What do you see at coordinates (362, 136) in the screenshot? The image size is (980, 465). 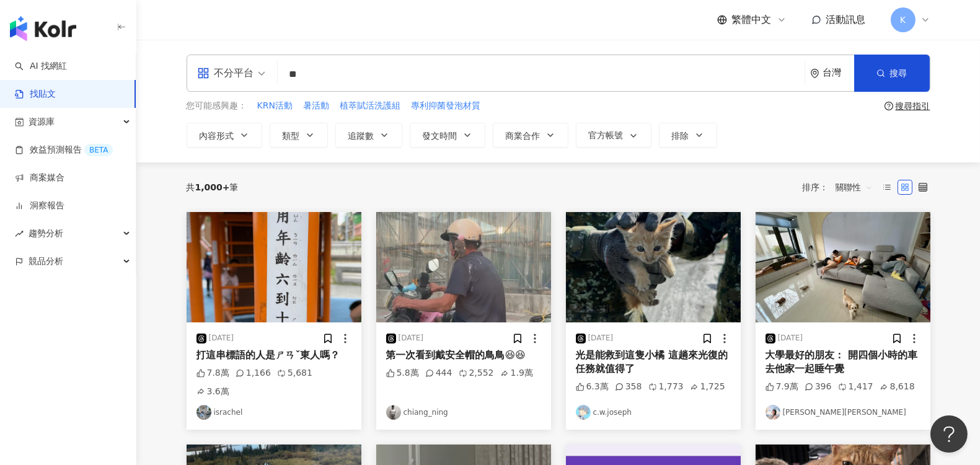 I see `span: 追蹤數` at bounding box center [362, 136].